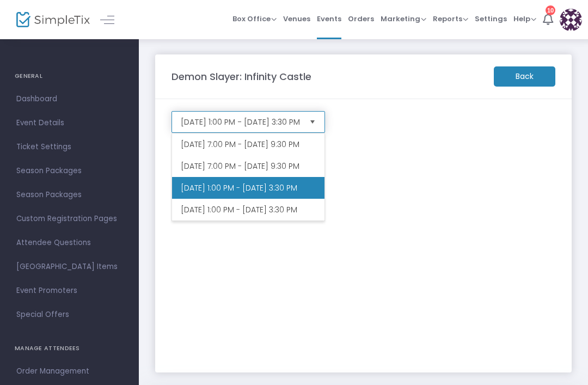  What do you see at coordinates (297, 19) in the screenshot?
I see `span: Venues` at bounding box center [297, 19].